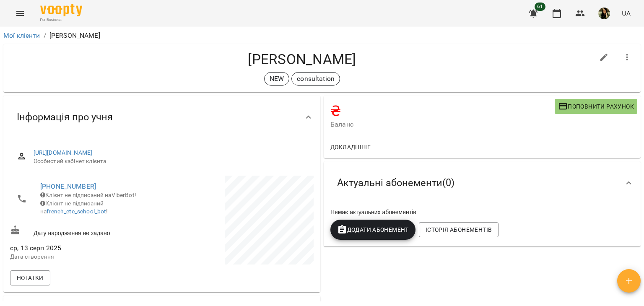  I want to click on span: ср, 13 серп 2025, so click(85, 248).